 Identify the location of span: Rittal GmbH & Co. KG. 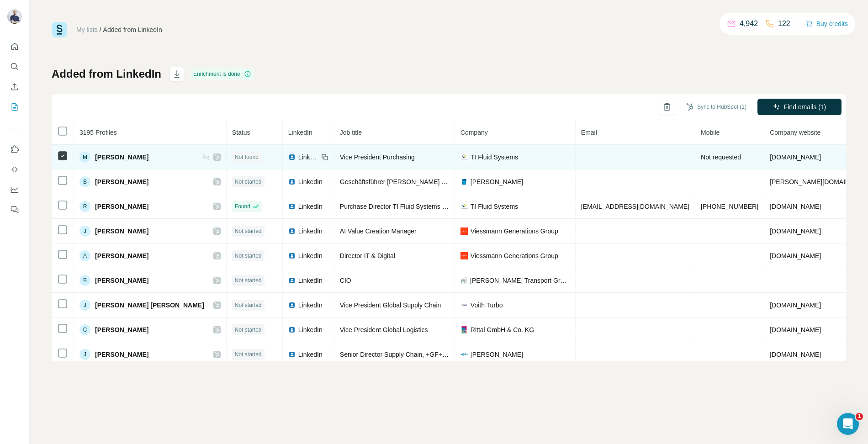
(503, 330).